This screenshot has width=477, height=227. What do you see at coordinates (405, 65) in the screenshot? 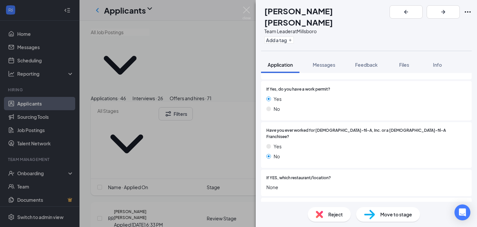
I see `span: Files` at bounding box center [405, 65].